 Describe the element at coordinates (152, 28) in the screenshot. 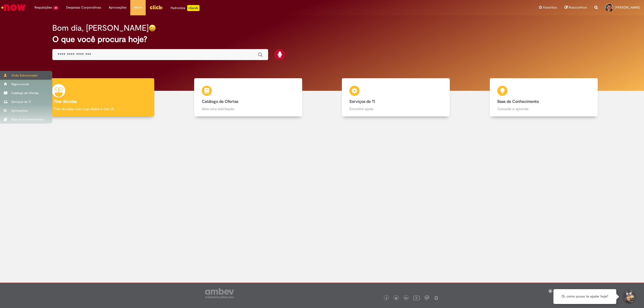

I see `img: happy-face.png` at that location.